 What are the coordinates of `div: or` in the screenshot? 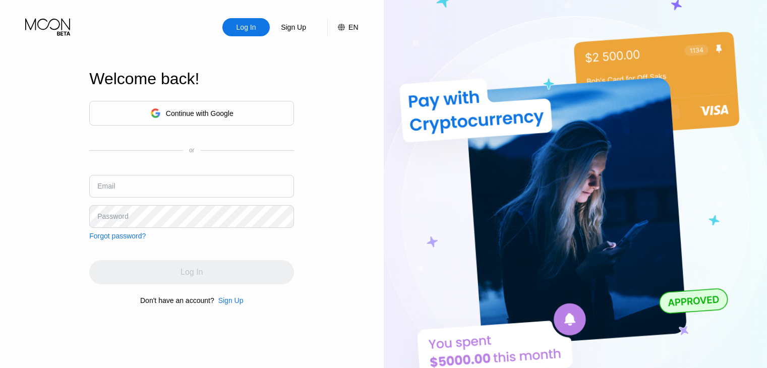 It's located at (192, 150).